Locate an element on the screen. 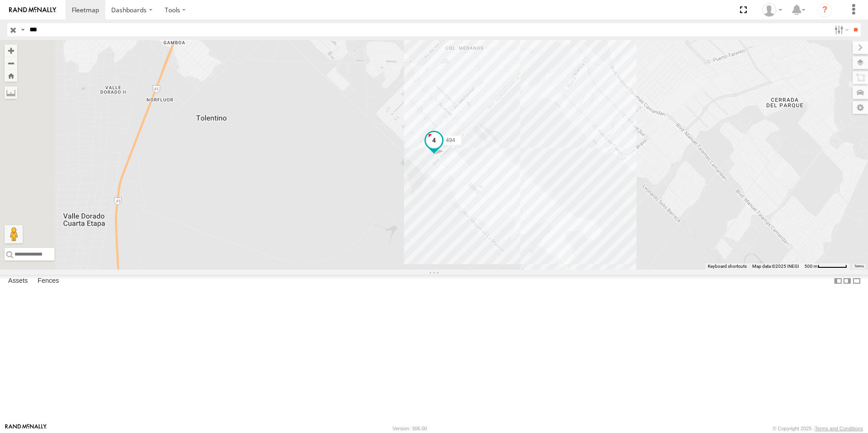  div: rob jurad is located at coordinates (772, 10).